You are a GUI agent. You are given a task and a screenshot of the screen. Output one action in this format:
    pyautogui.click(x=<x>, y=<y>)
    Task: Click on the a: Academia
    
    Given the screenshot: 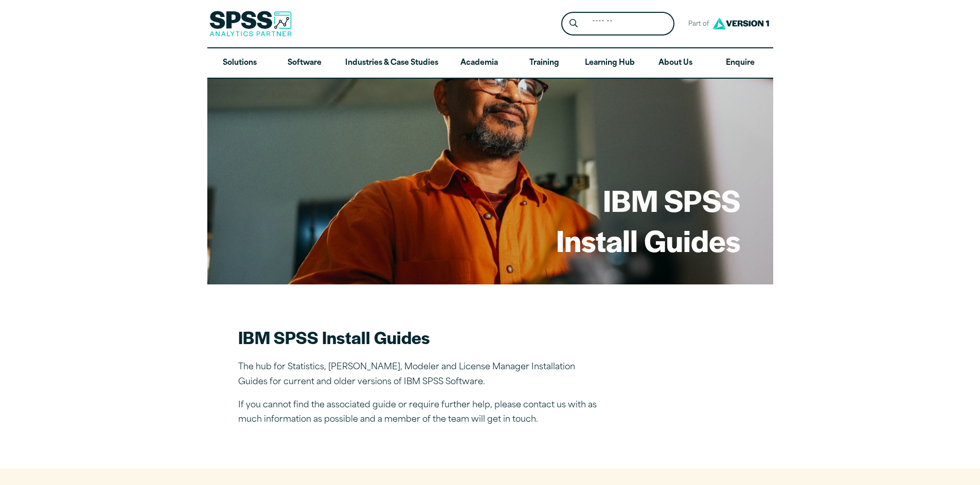 What is the action you would take?
    pyautogui.click(x=479, y=63)
    